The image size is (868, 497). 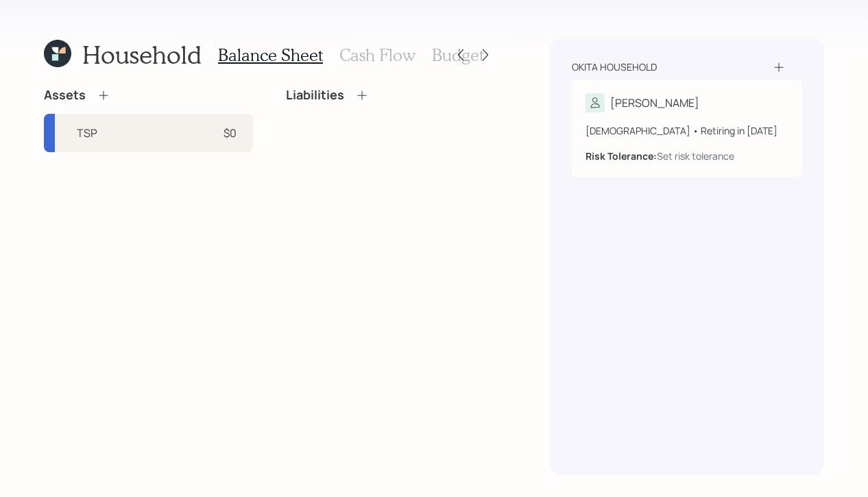 What do you see at coordinates (270, 55) in the screenshot?
I see `h3: Balance Sheet` at bounding box center [270, 55].